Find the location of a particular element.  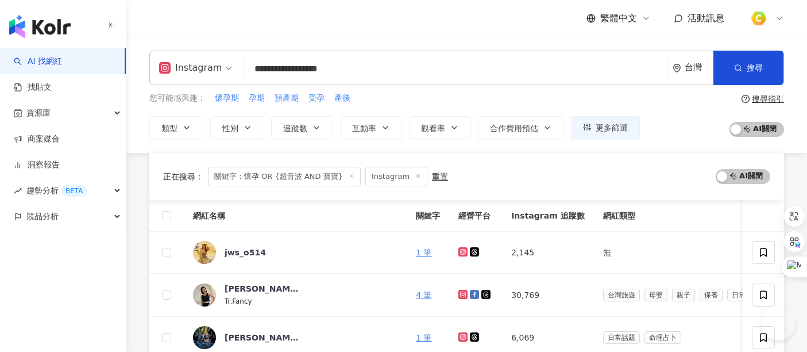

span: 正在搜尋 ： is located at coordinates (183, 176).